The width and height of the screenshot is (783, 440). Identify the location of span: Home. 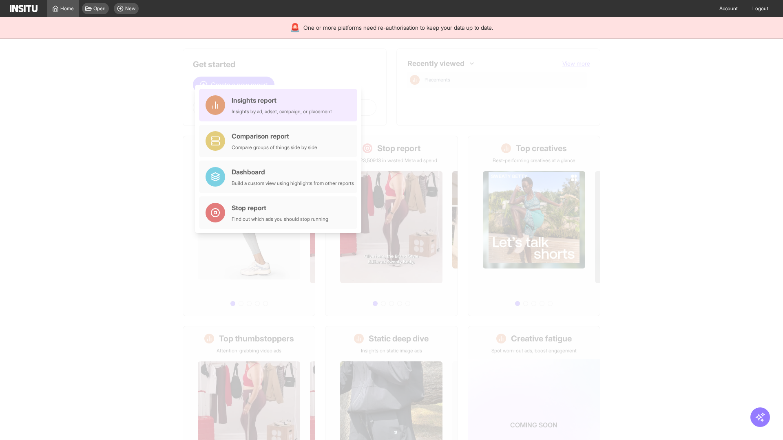
(67, 9).